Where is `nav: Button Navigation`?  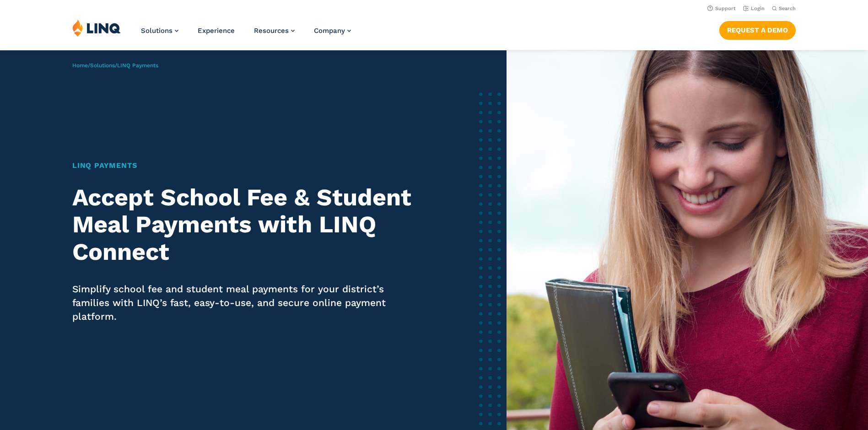 nav: Button Navigation is located at coordinates (757, 29).